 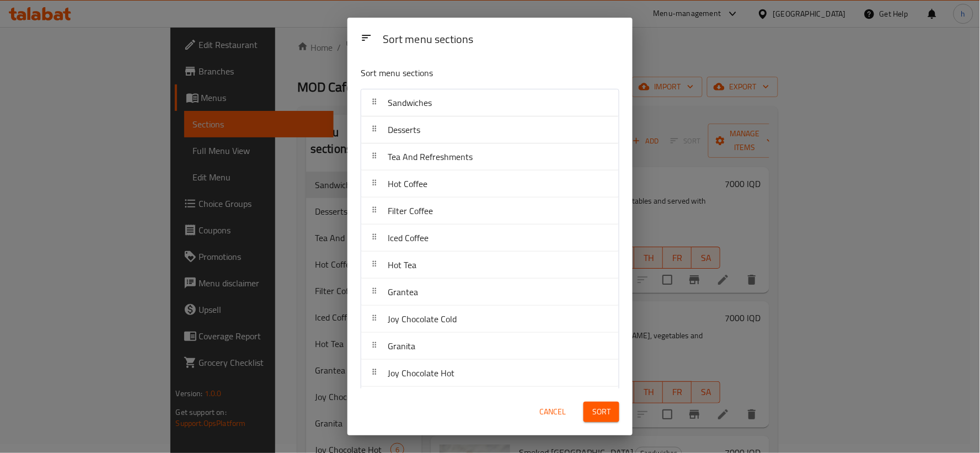 What do you see at coordinates (408, 238) in the screenshot?
I see `span: Iced Coffee` at bounding box center [408, 238].